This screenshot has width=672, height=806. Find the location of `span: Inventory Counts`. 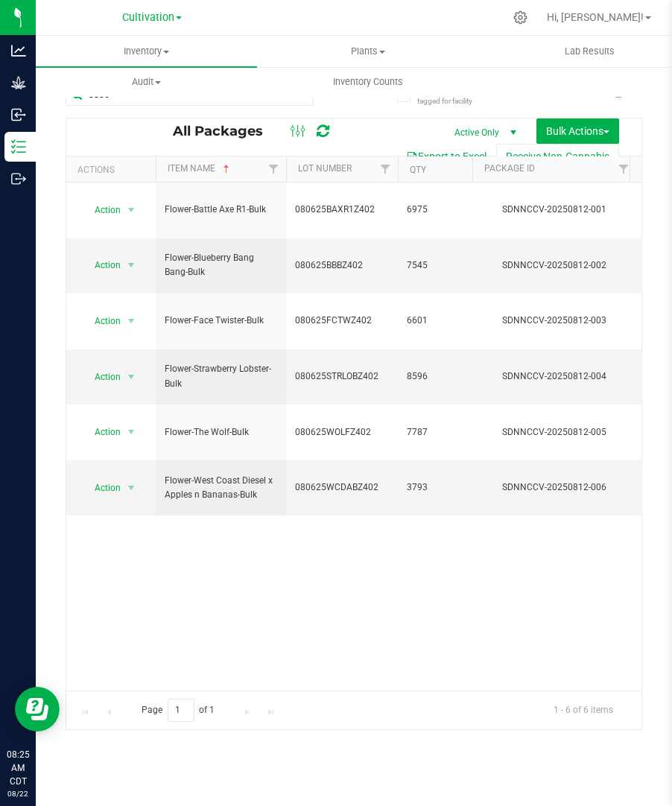

span: Inventory Counts is located at coordinates (368, 82).